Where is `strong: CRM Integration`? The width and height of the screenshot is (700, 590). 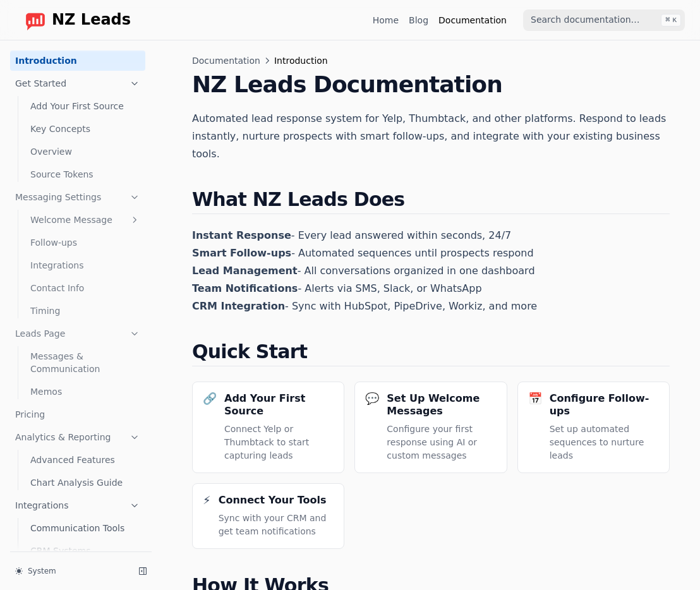
strong: CRM Integration is located at coordinates (238, 305).